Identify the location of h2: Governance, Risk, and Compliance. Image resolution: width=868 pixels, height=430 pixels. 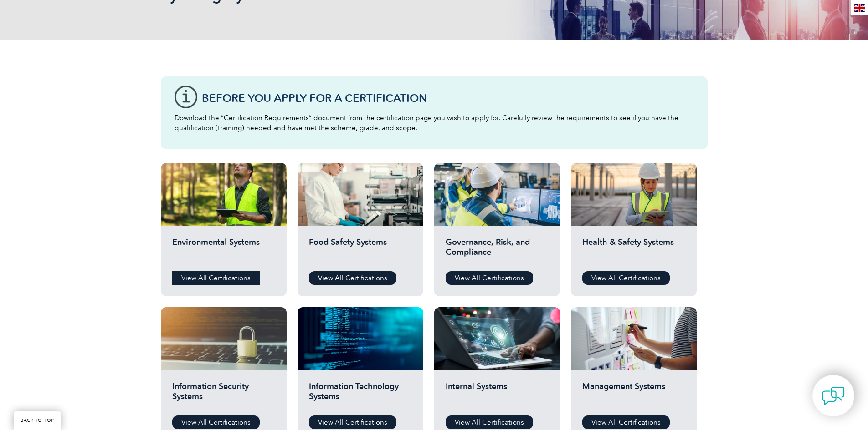
(497, 251).